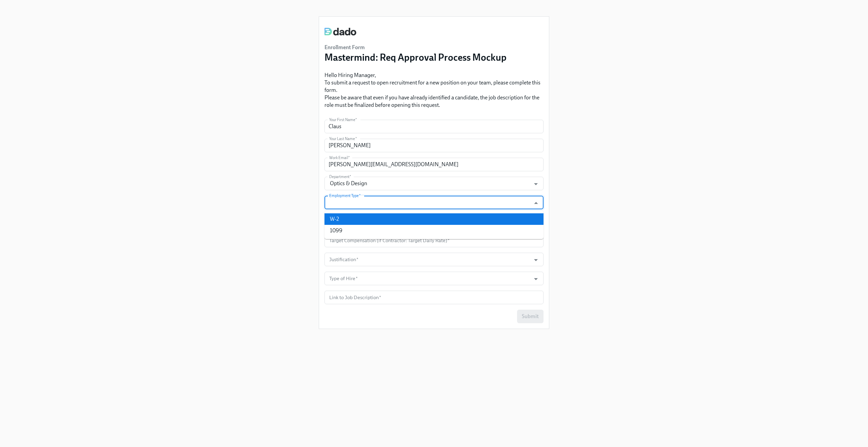 The image size is (868, 447). Describe the element at coordinates (536, 203) in the screenshot. I see `button: Close` at that location.